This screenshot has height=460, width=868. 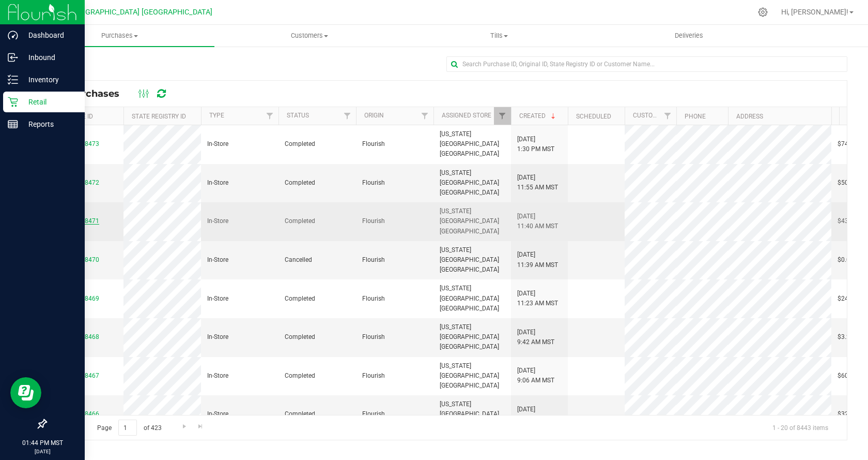 What do you see at coordinates (85, 144) in the screenshot?
I see `a: 00008473` at bounding box center [85, 144].